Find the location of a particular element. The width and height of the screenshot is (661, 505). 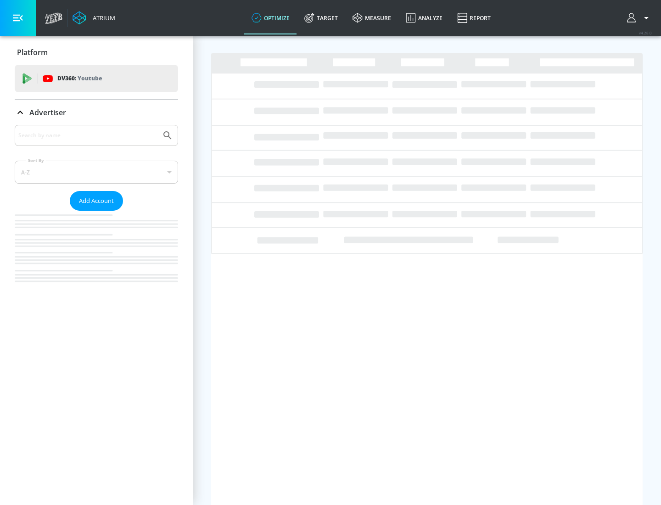

a: Analyze is located at coordinates (424, 18).